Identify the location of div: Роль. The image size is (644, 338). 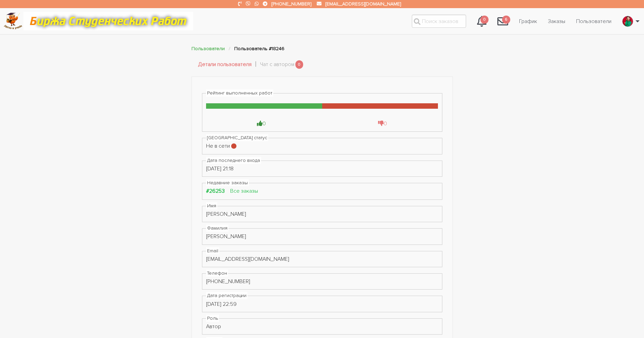
(212, 318).